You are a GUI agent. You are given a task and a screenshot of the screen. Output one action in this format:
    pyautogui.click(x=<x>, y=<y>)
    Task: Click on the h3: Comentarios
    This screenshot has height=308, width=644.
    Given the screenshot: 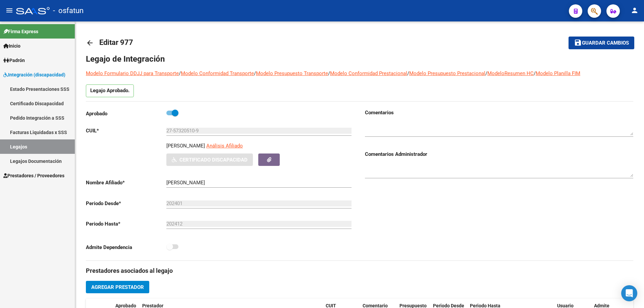 What is the action you would take?
    pyautogui.click(x=499, y=113)
    